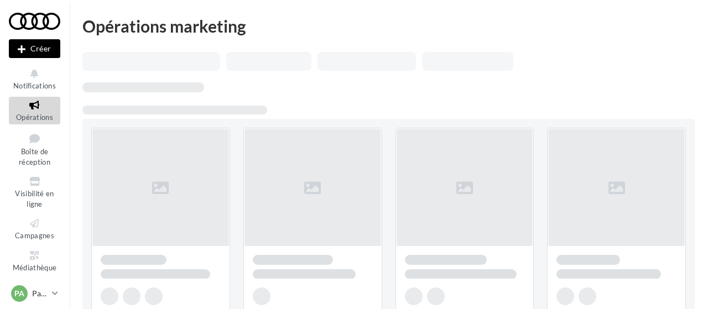  I want to click on button: Créer, so click(34, 49).